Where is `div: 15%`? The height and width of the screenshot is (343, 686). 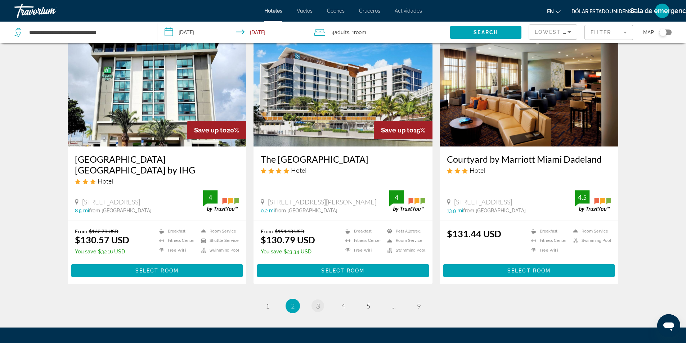 div: 15% is located at coordinates (403, 130).